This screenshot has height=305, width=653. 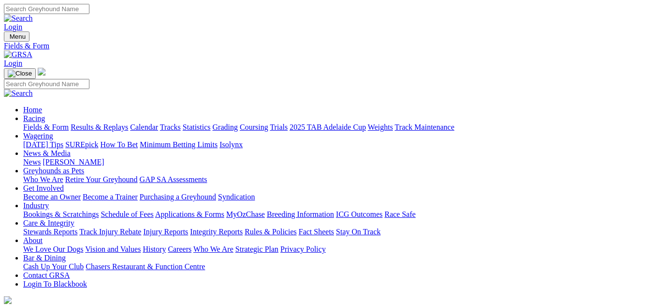 I want to click on a: Become a Trainer, so click(x=110, y=196).